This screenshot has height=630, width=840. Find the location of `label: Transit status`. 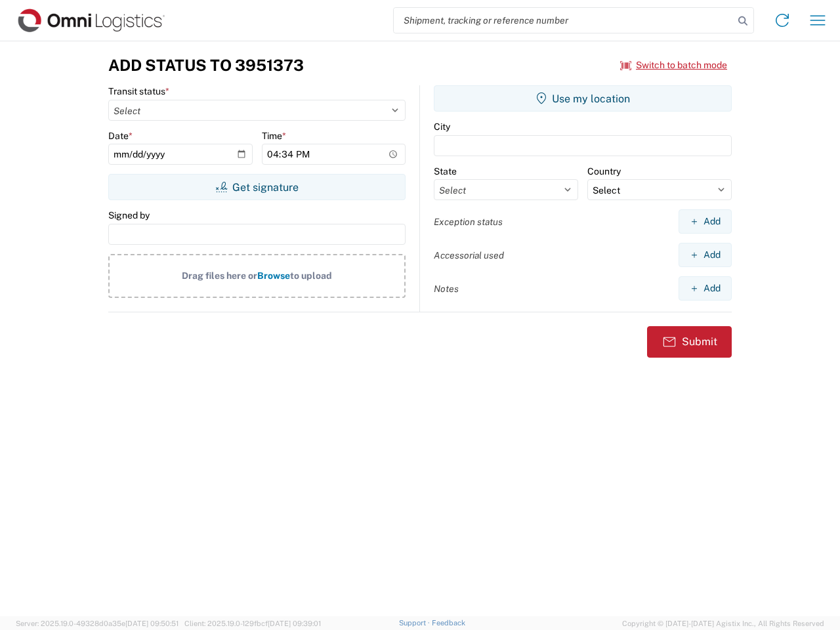

label: Transit status is located at coordinates (138, 91).